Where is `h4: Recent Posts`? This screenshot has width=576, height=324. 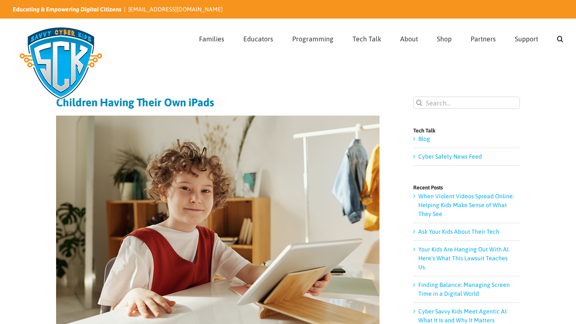
h4: Recent Posts is located at coordinates (467, 187).